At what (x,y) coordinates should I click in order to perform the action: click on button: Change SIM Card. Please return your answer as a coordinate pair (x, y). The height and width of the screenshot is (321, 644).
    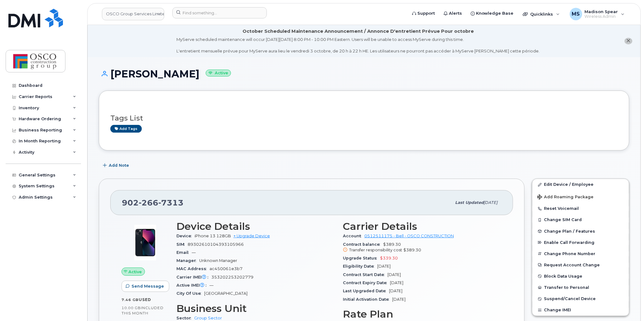
    Looking at the image, I should click on (580, 220).